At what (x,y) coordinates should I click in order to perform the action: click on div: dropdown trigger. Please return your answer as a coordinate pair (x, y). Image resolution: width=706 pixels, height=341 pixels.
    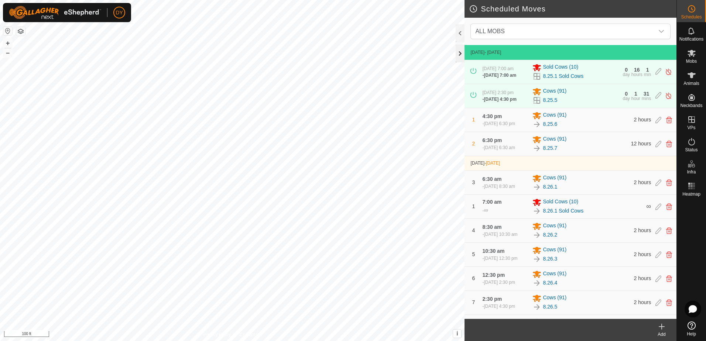
    Looking at the image, I should click on (662, 31).